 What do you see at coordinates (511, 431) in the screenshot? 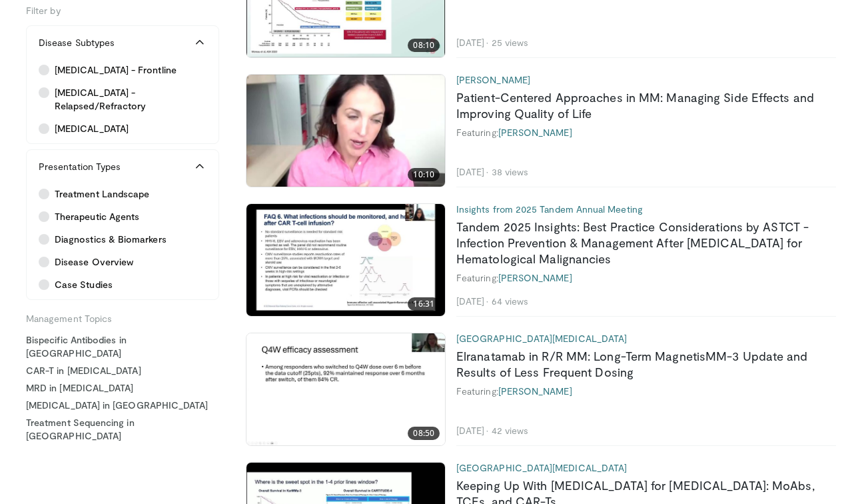
I see `li: 42 views` at bounding box center [511, 431].